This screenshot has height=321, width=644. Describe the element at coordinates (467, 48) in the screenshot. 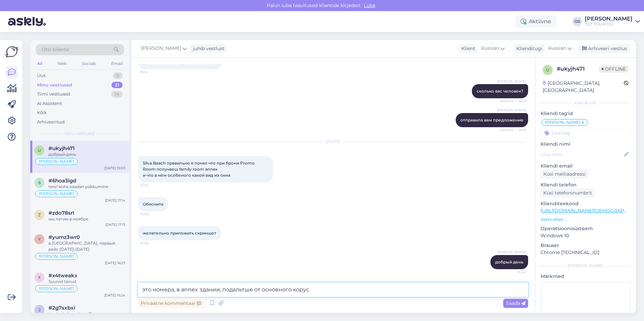

I see `div: Klient` at that location.